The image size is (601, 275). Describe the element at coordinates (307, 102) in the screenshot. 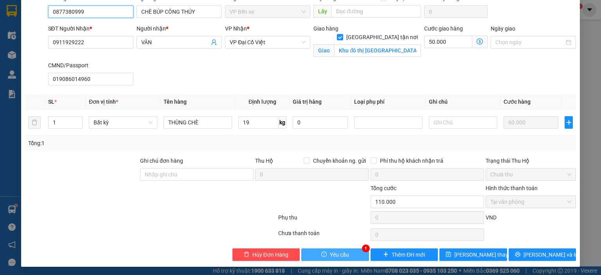

I see `span: Giá trị hàng` at that location.